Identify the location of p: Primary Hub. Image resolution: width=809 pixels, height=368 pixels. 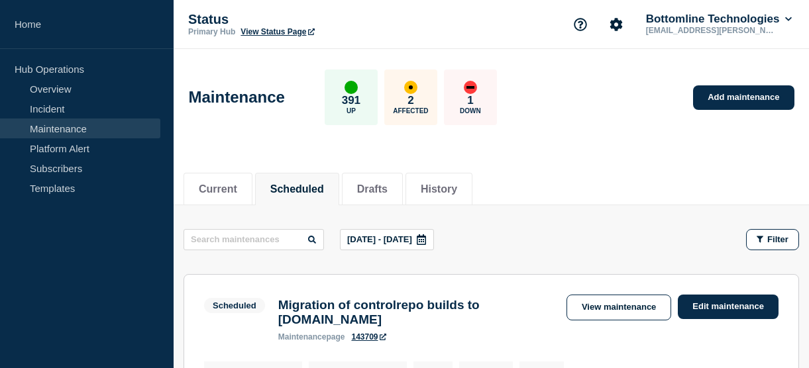
(211, 32).